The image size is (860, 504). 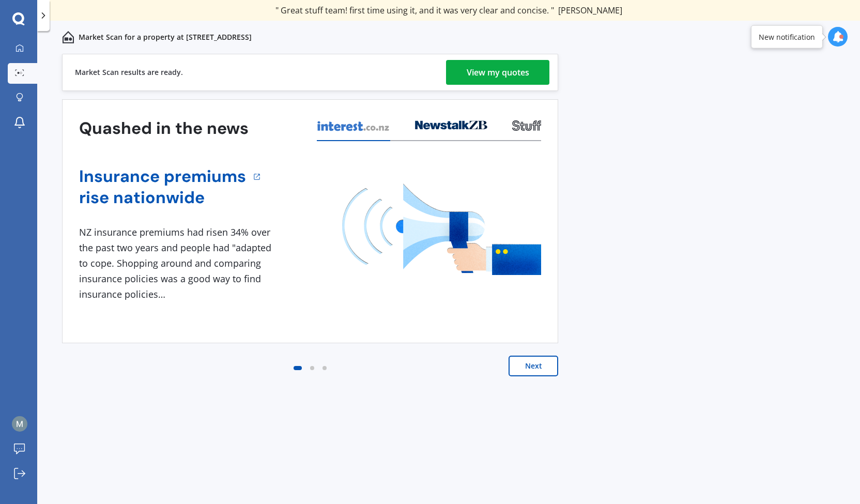 I want to click on h3: Quashed in the news, so click(x=164, y=128).